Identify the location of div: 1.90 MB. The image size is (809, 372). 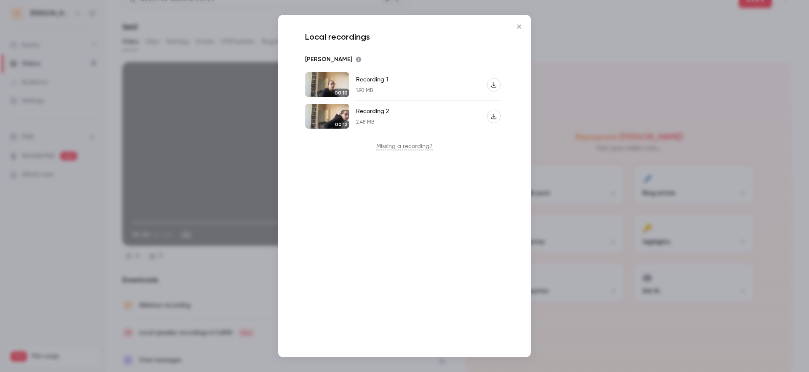
(372, 91).